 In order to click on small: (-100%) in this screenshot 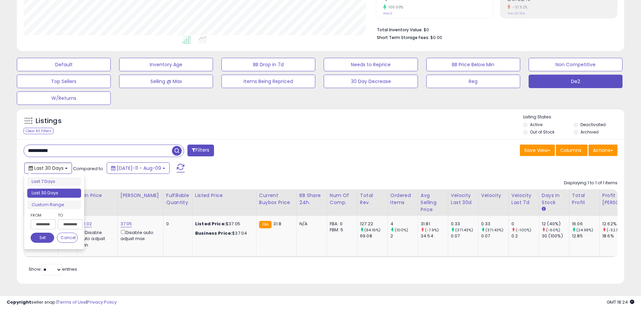, I will do `click(523, 230)`.